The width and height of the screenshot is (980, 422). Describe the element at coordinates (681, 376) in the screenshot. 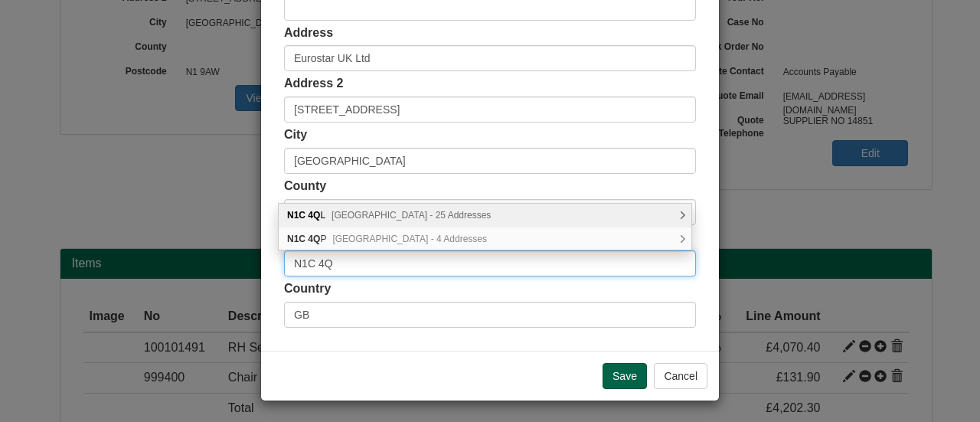

I see `button: Cancel` at that location.